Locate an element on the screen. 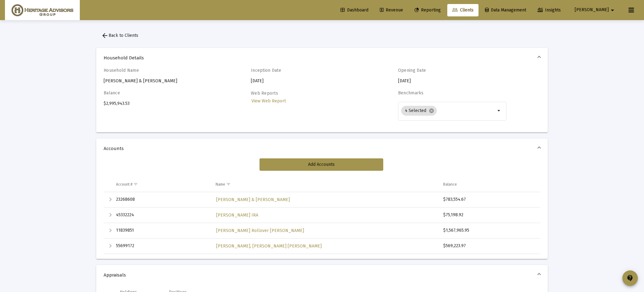 This screenshot has height=292, width=644. td: Column Account # is located at coordinates (162, 184).